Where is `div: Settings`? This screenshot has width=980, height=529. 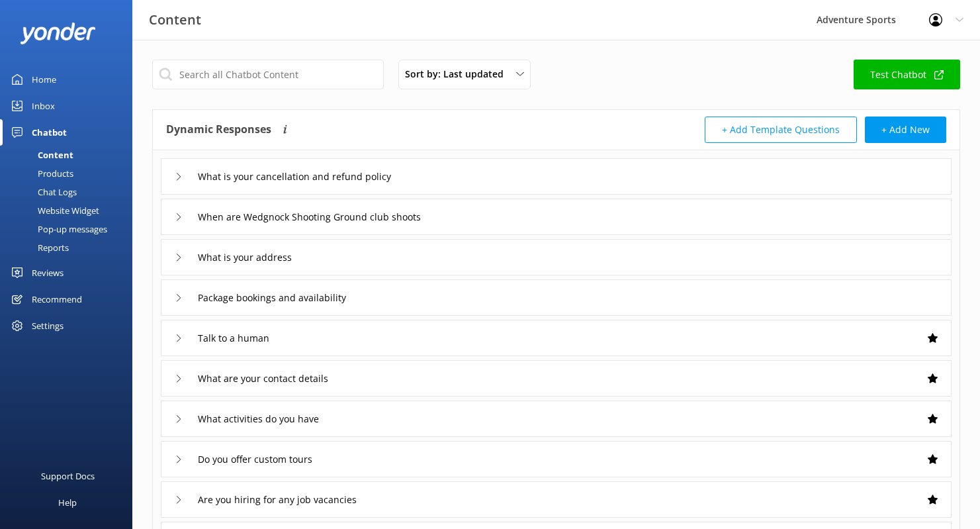 div: Settings is located at coordinates (48, 325).